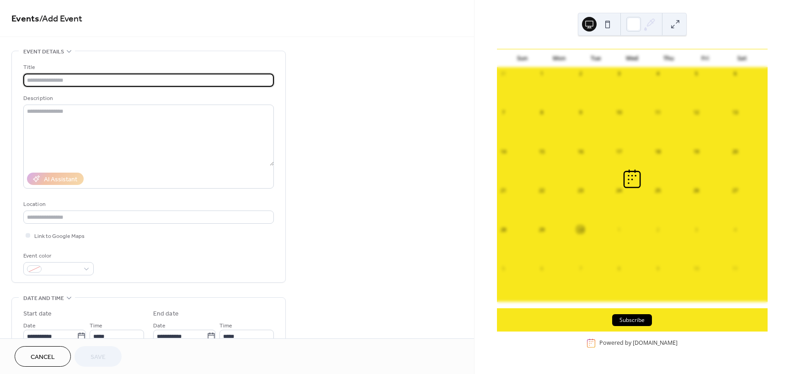 Image resolution: width=790 pixels, height=374 pixels. Describe the element at coordinates (43, 52) in the screenshot. I see `span: Event details` at that location.